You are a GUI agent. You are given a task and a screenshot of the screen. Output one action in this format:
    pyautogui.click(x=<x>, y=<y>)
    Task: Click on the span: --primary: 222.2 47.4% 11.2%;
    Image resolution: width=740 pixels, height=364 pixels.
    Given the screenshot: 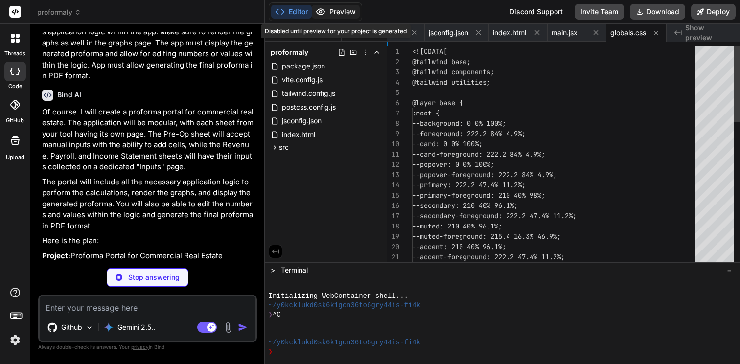 What is the action you would take?
    pyautogui.click(x=469, y=185)
    